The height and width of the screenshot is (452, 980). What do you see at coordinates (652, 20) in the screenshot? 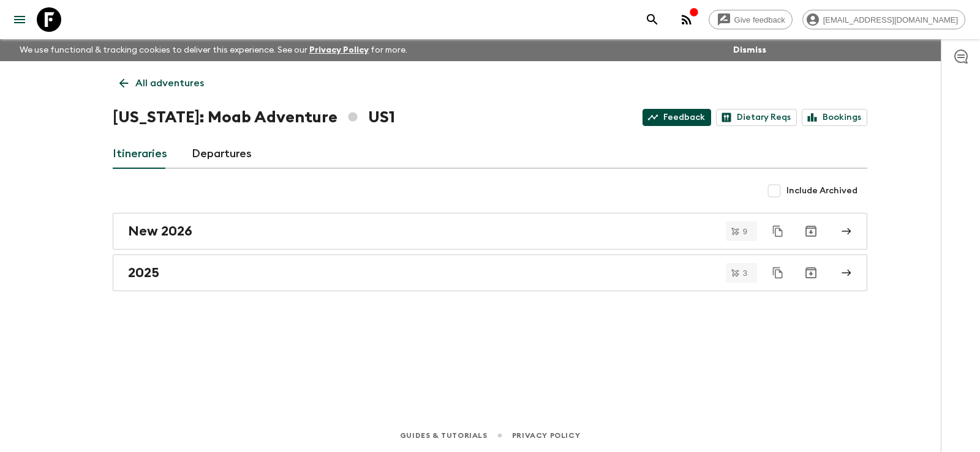
I see `button: search adventures` at bounding box center [652, 20].